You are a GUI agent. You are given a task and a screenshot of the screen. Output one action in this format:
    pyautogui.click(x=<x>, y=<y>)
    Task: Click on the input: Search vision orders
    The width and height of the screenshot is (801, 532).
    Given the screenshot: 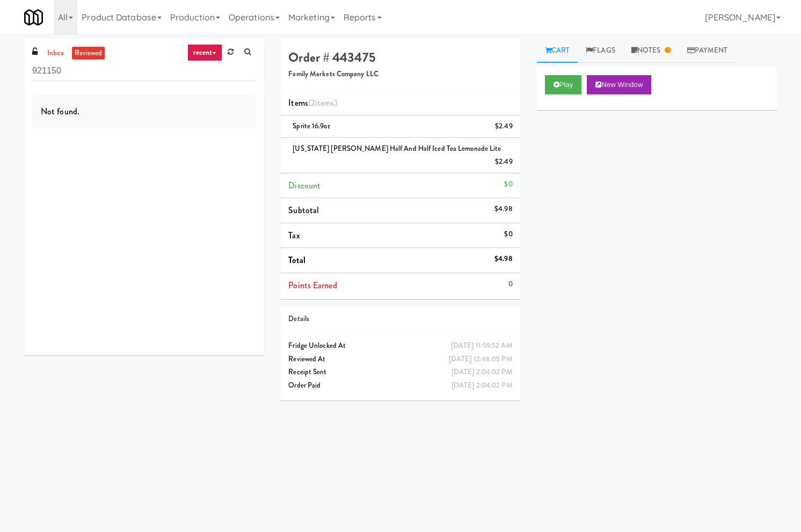 What is the action you would take?
    pyautogui.click(x=144, y=71)
    